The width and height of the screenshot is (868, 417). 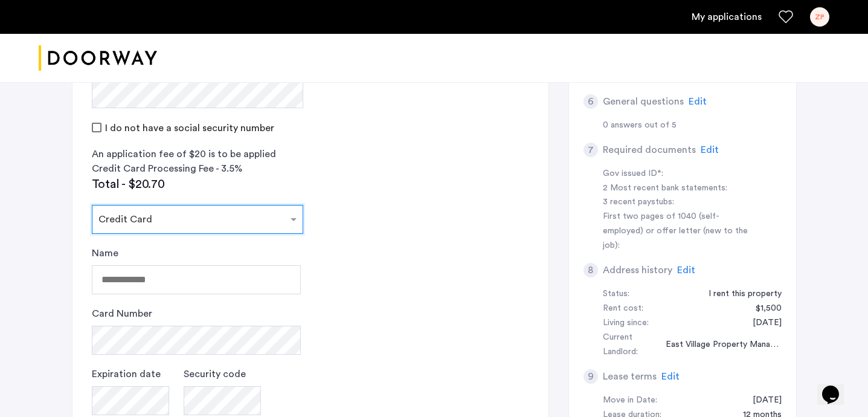 What do you see at coordinates (625, 324) in the screenshot?
I see `div: Living since:` at bounding box center [625, 324].